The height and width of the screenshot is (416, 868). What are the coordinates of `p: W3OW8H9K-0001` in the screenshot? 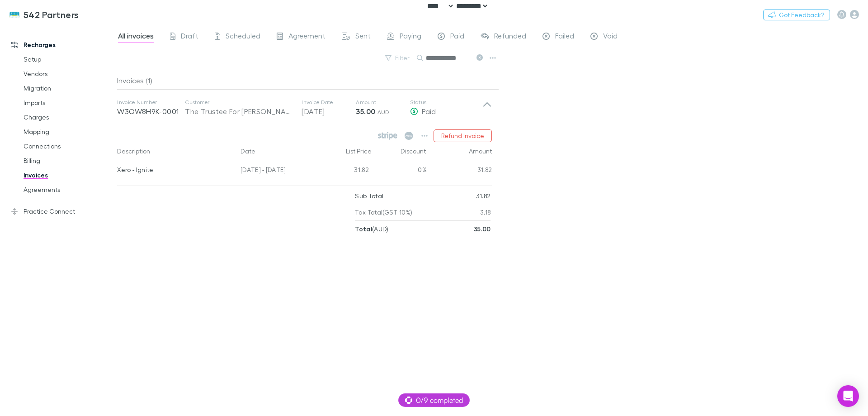 It's located at (151, 111).